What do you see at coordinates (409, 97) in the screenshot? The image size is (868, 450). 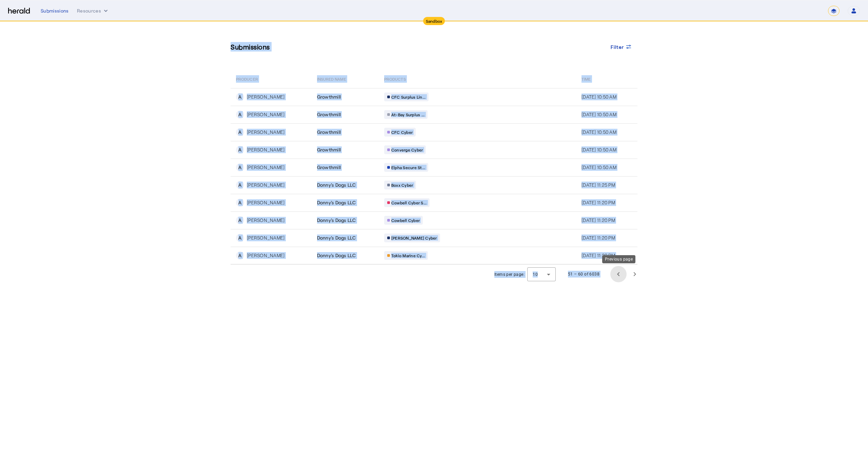 I see `span: CFC Surplus Lin...` at bounding box center [409, 97].